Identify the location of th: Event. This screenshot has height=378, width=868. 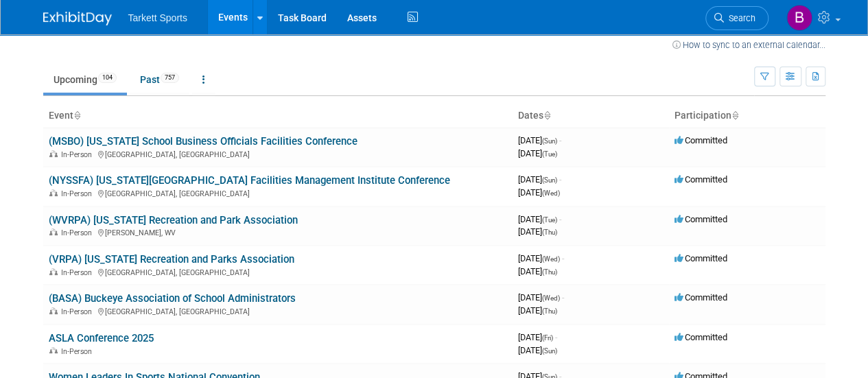
(278, 116).